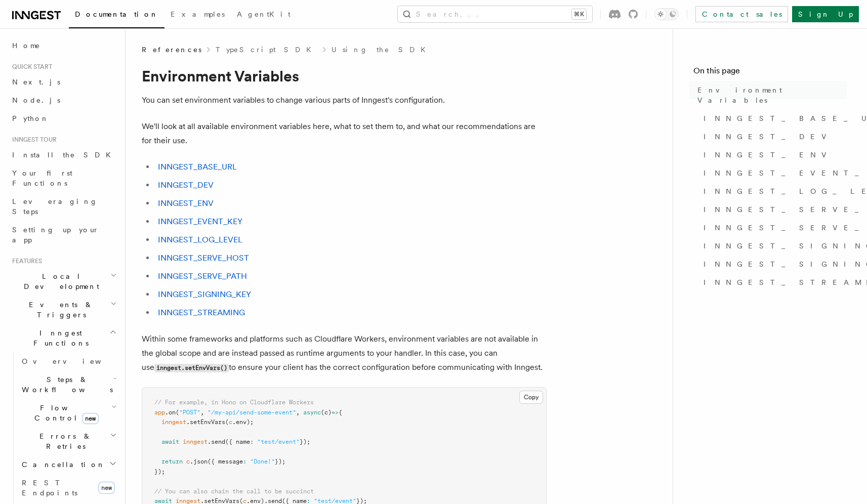  What do you see at coordinates (63, 338) in the screenshot?
I see `button: Inngest Functions` at bounding box center [63, 338].